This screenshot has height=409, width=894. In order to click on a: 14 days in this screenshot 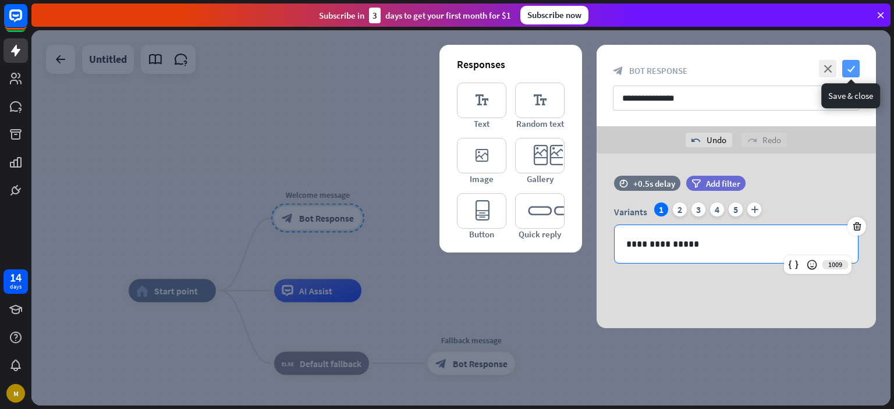, I will do `click(16, 282)`.